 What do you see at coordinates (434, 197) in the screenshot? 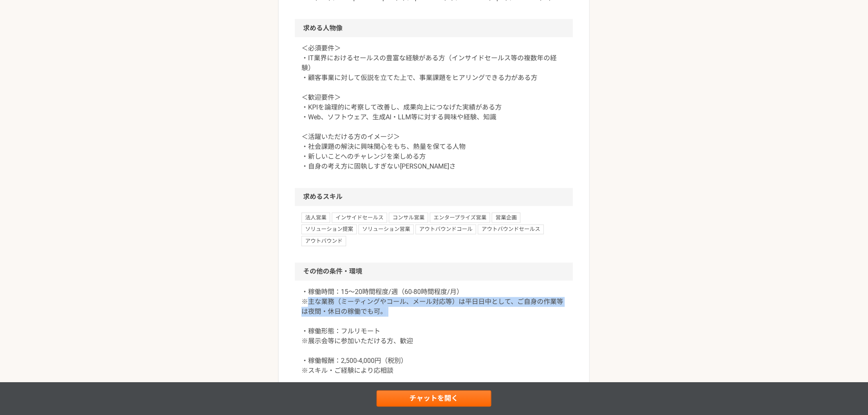
I see `h2: 求めるスキル` at bounding box center [434, 197].